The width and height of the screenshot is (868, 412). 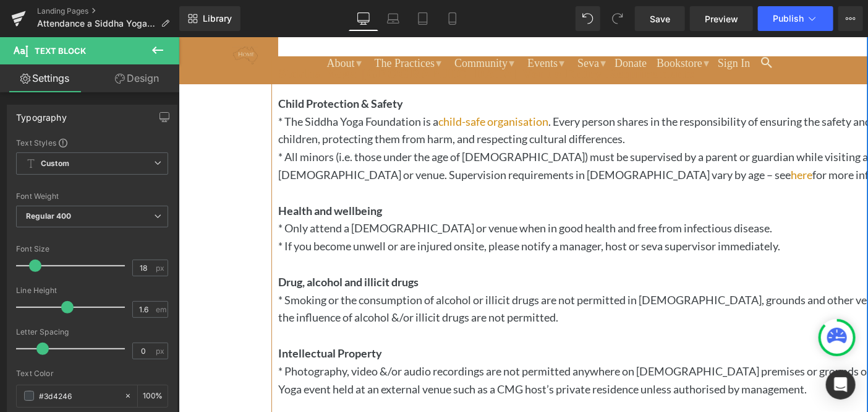 What do you see at coordinates (92, 143) in the screenshot?
I see `div: Text Styles` at bounding box center [92, 143].